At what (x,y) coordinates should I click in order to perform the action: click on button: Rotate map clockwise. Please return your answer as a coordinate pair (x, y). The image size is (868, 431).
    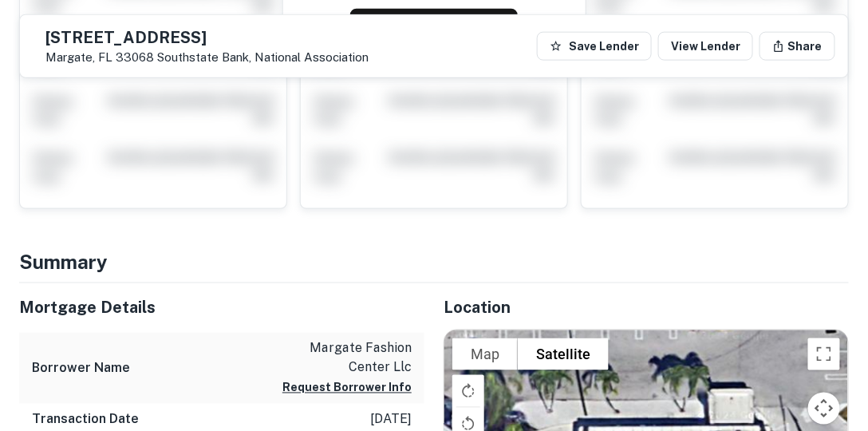
    Looking at the image, I should click on (469, 391).